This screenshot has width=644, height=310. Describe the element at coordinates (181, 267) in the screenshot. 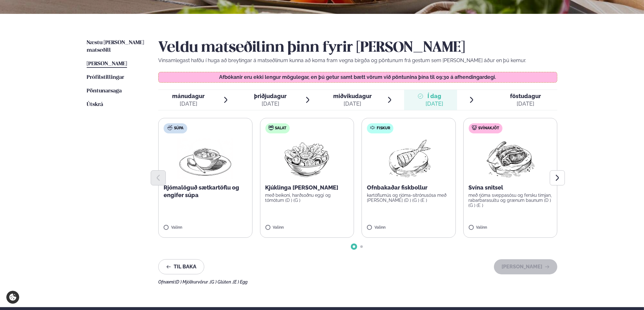

I see `button: Til baka` at that location.